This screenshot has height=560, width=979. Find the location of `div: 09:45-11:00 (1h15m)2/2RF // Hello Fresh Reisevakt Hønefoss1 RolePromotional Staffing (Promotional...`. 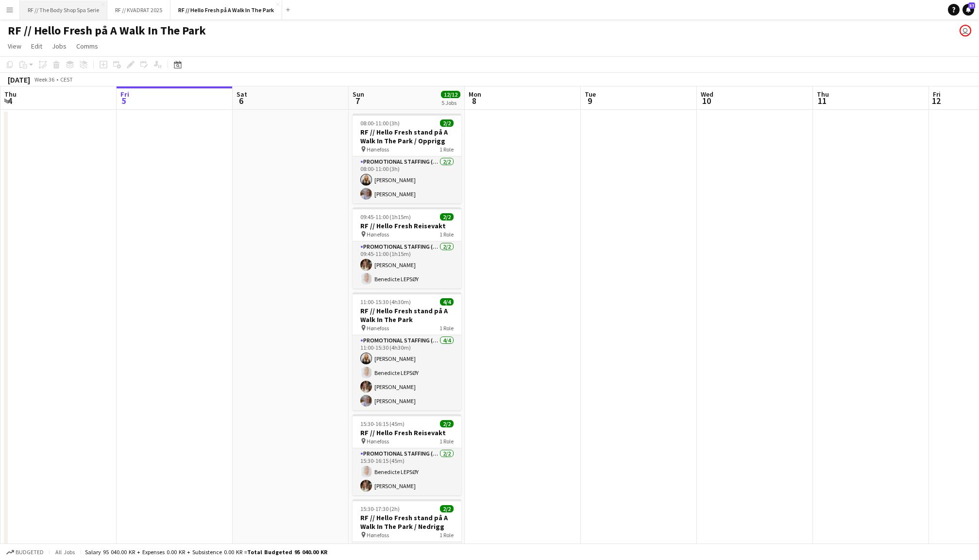

div: 09:45-11:00 (1h15m)2/2RF // Hello Fresh Reisevakt Hønefoss1 RolePromotional Staffing (Promotional... is located at coordinates (407, 248).